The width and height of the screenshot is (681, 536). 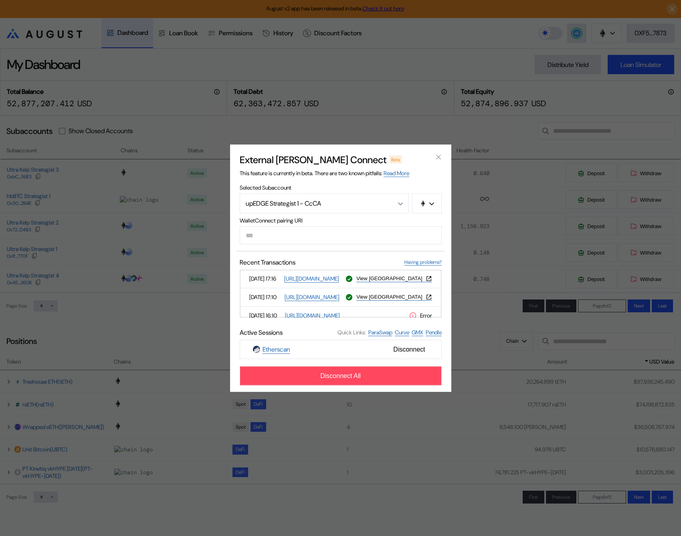 What do you see at coordinates (341, 187) in the screenshot?
I see `span: Selected Subaccount` at bounding box center [341, 187].